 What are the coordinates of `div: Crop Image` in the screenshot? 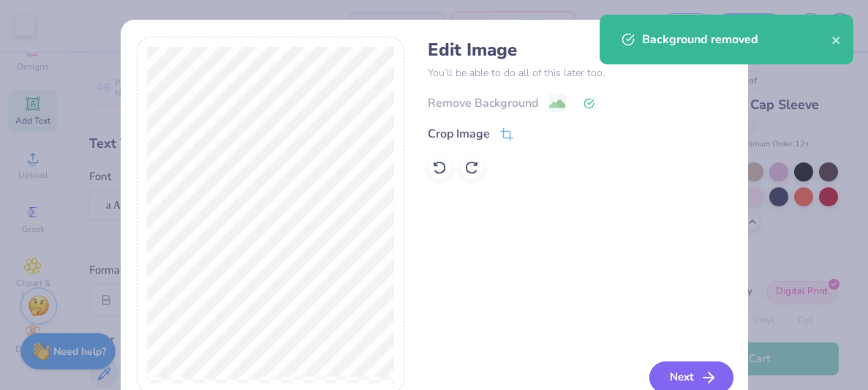 It's located at (459, 134).